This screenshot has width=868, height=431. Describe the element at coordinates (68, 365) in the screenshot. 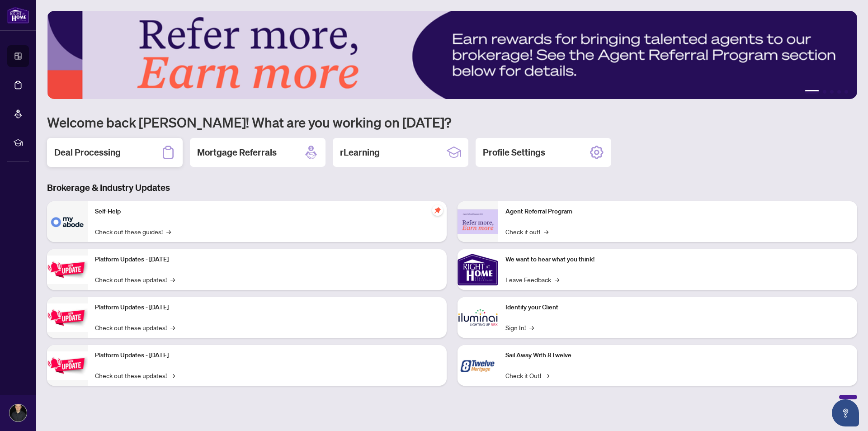

I see `img: Platform Updates - June 23, 2025` at that location.